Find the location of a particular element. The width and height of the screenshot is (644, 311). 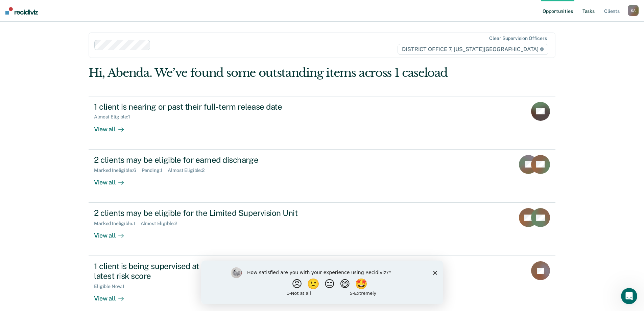

button: 4 is located at coordinates (144, 23).